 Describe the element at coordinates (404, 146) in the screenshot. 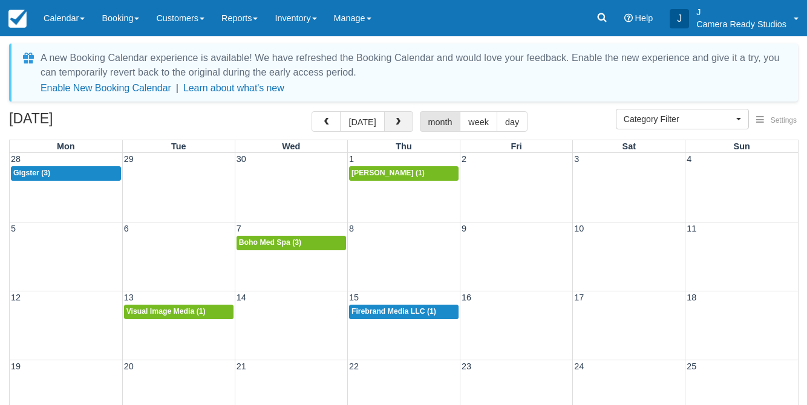

I see `span: Thu` at that location.